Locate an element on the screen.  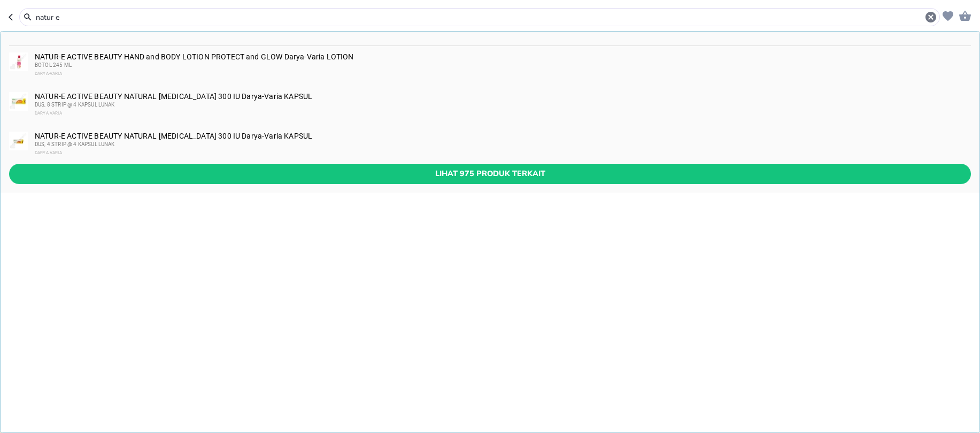
span: DUS, 4 STRIP @ 4 KAPSUL LUNAK is located at coordinates (75, 144).